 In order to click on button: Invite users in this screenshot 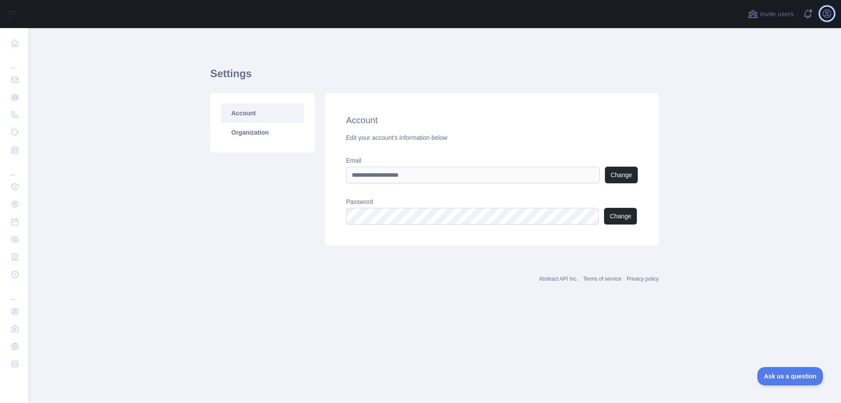, I will do `click(771, 14)`.